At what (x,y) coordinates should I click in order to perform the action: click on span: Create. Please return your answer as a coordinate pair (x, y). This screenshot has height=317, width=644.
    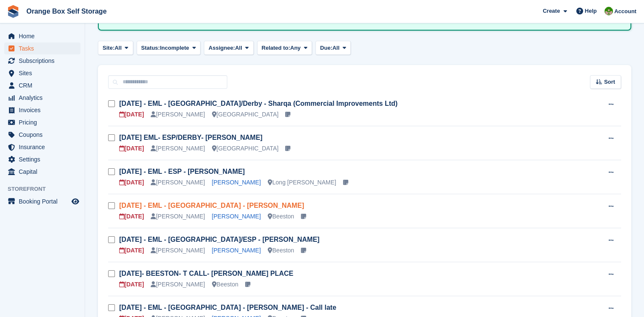
    Looking at the image, I should click on (551, 11).